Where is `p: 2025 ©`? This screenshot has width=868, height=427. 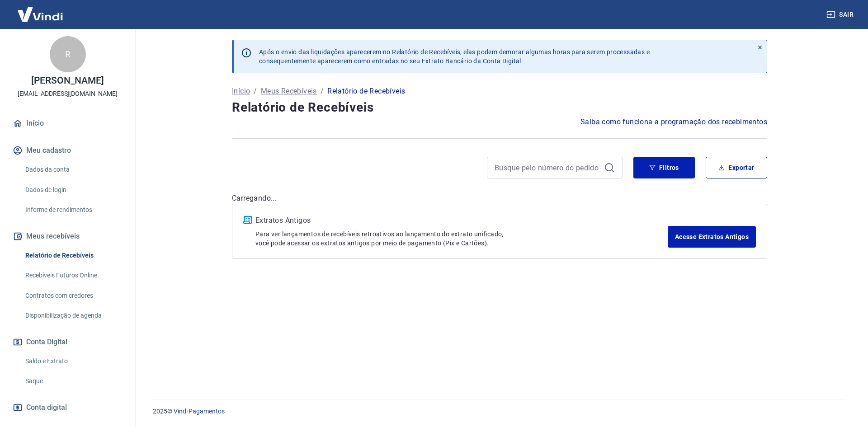 p: 2025 © is located at coordinates (499, 411).